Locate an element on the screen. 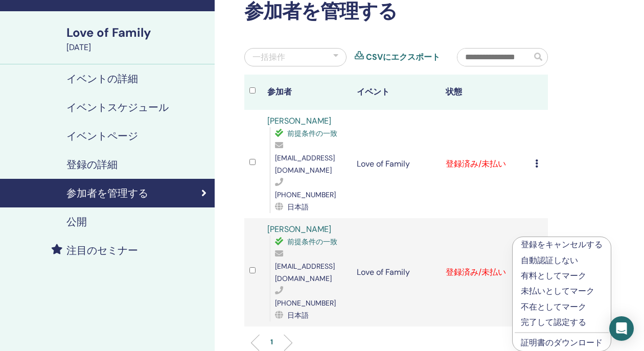  h4: イベントページ is located at coordinates (102, 136).